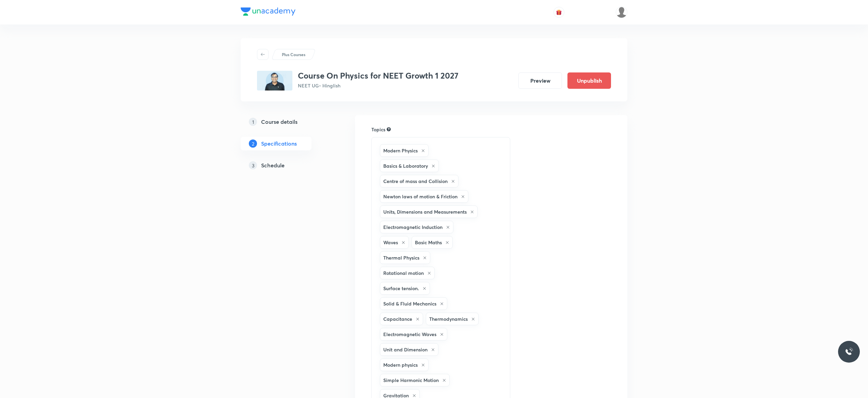  I want to click on a: 1Course details, so click(287, 122).